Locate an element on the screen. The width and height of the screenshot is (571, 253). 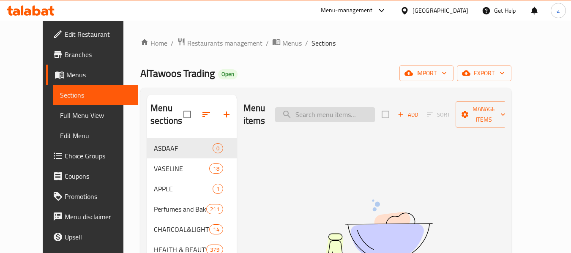
div: CHARCOAL&LIGHTER14 is located at coordinates (192, 229).